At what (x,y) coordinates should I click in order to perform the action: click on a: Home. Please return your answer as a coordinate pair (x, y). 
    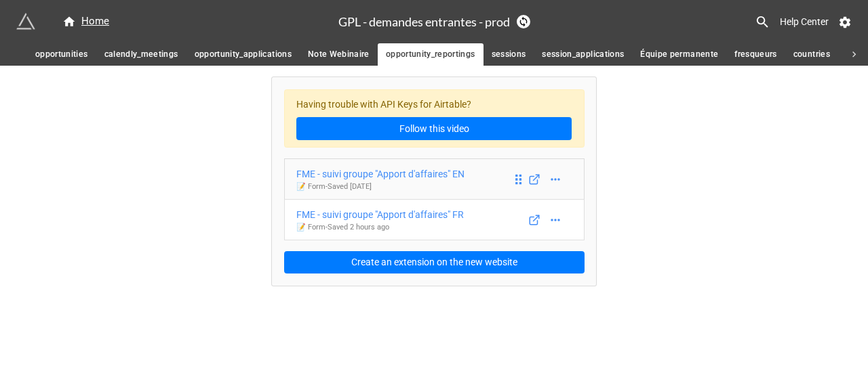
    Looking at the image, I should click on (86, 22).